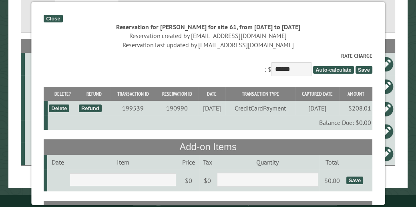 This screenshot has height=207, width=416. I want to click on td: $208.01, so click(355, 108).